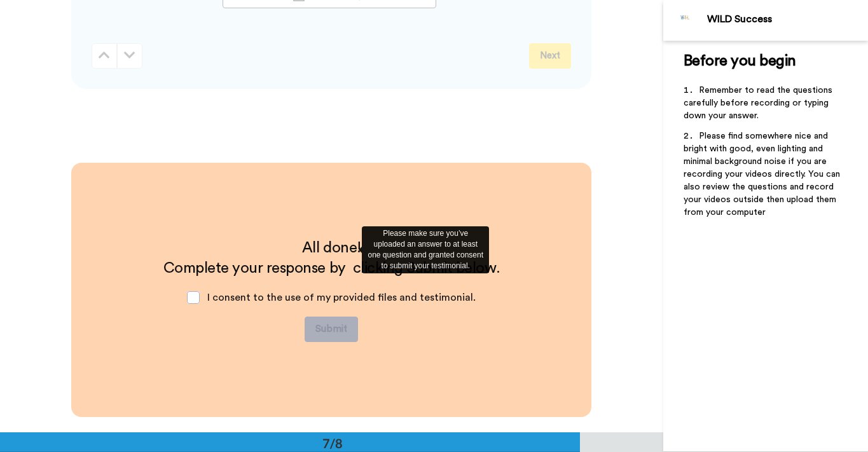 The image size is (868, 452). What do you see at coordinates (763, 174) in the screenshot?
I see `span: Please find somewhere nice and bright with good, even lighting and minimal background noise if yo...` at bounding box center [763, 174].